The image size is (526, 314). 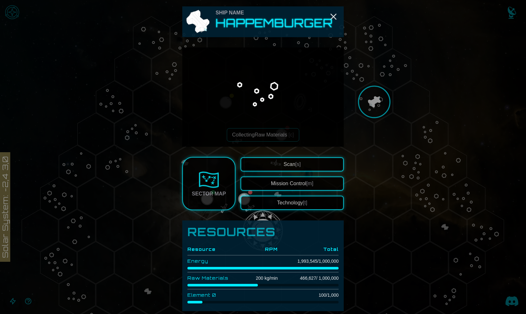 What do you see at coordinates (263, 90) in the screenshot?
I see `img: Resource` at bounding box center [263, 90].